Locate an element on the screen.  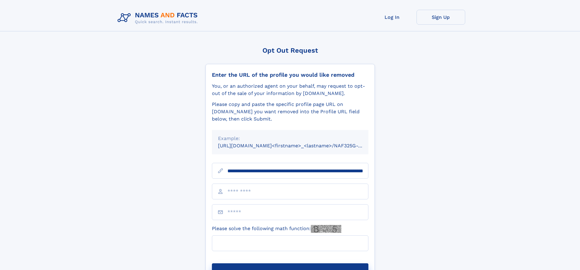
img: Logo Names and Facts is located at coordinates (159, 18).